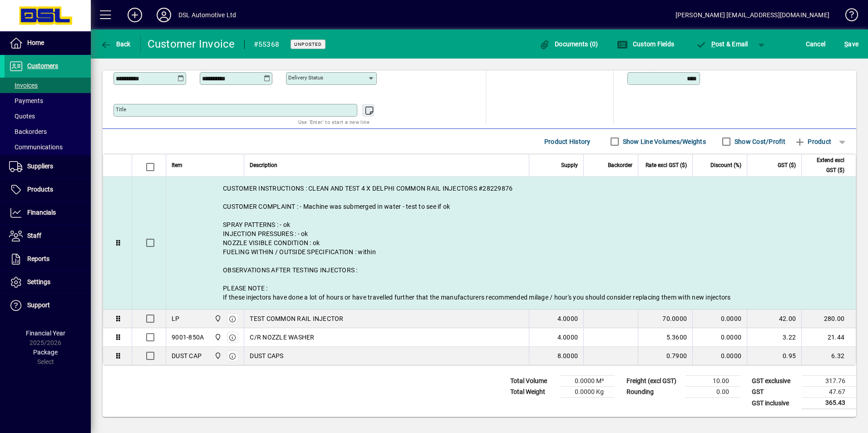 This screenshot has height=433, width=868. Describe the element at coordinates (296, 319) in the screenshot. I see `span: TEST COMMON RAIL INJECTOR` at that location.